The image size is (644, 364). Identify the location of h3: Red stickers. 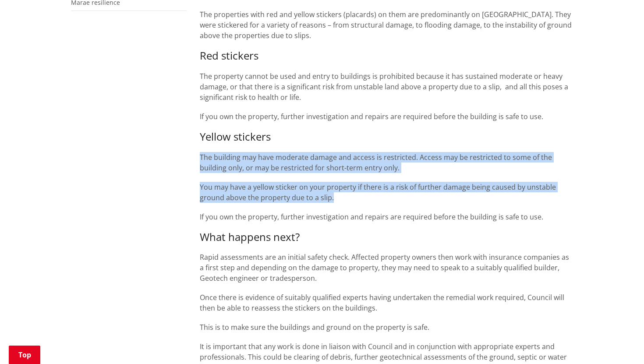
(387, 56).